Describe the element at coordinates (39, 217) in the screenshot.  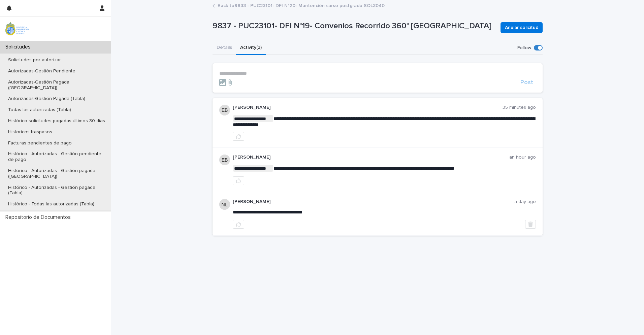
I see `p: Repositorio de Documentos` at that location.